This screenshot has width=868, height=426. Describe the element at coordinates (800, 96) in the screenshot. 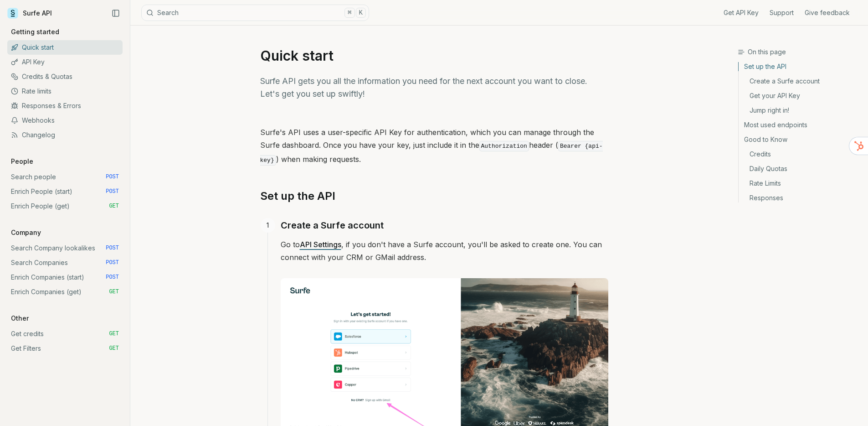

I see `a: Get your API Key` at that location.